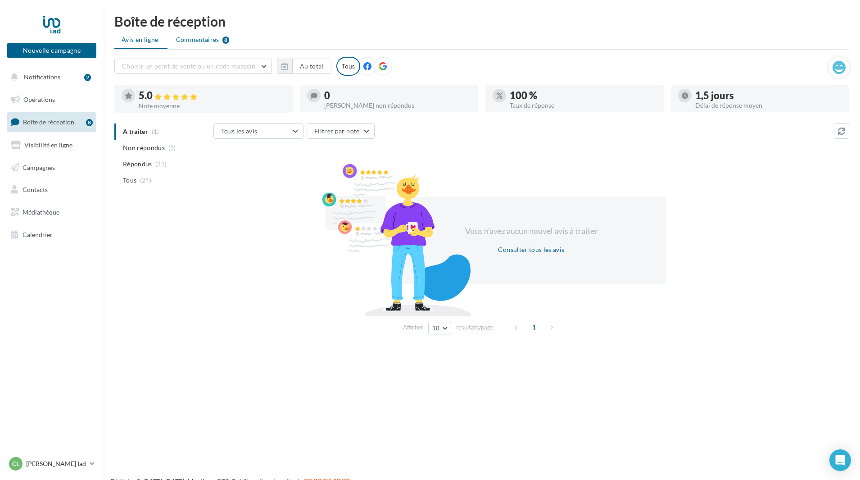  Describe the element at coordinates (439, 328) in the screenshot. I see `button: 10` at that location.